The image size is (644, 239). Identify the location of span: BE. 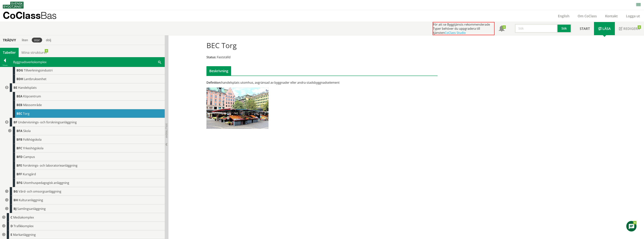
(15, 88).